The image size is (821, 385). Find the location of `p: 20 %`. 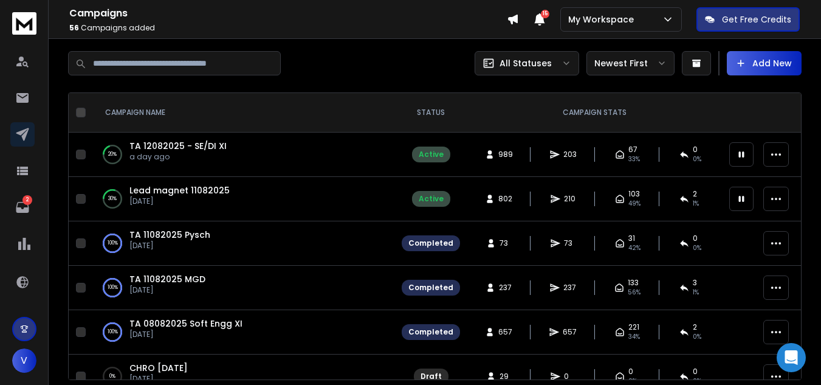

p: 20 % is located at coordinates (112, 154).